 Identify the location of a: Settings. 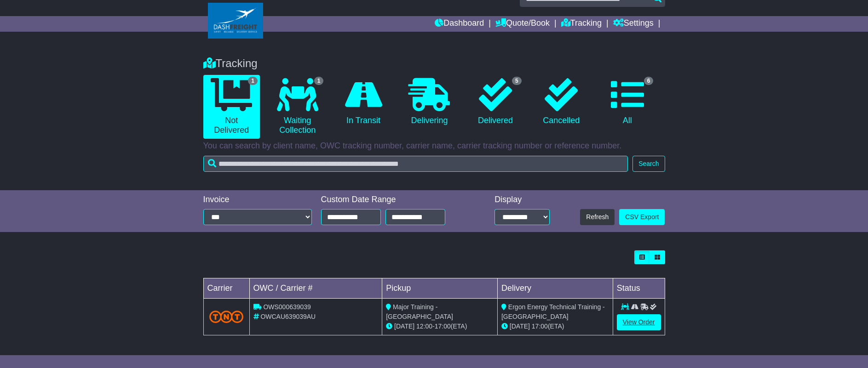
(633, 24).